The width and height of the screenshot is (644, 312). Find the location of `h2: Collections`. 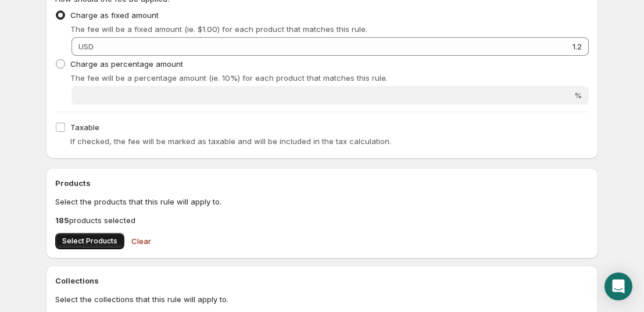

h2: Collections is located at coordinates (322, 281).